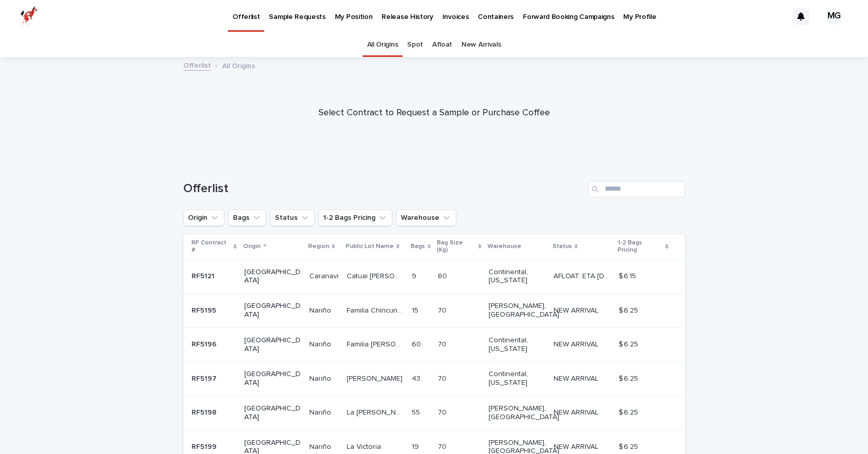 Image resolution: width=868 pixels, height=454 pixels. What do you see at coordinates (504, 246) in the screenshot?
I see `p: Warehouse` at bounding box center [504, 246].